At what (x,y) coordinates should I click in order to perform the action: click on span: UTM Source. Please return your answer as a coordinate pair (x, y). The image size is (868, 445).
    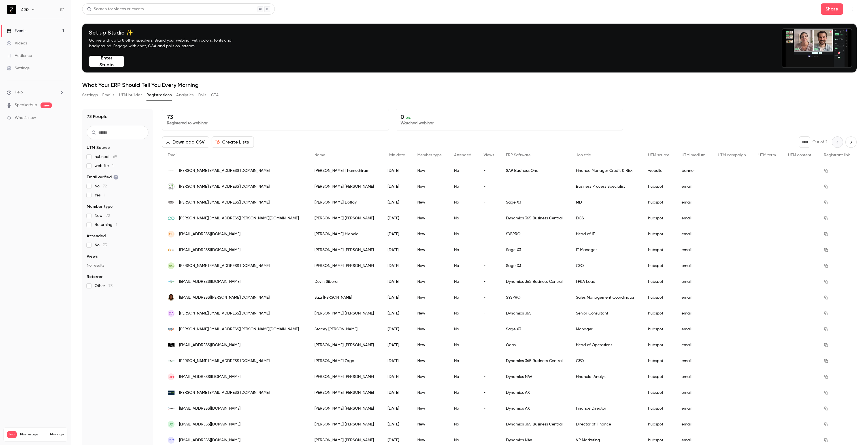
    Looking at the image, I should click on (98, 148).